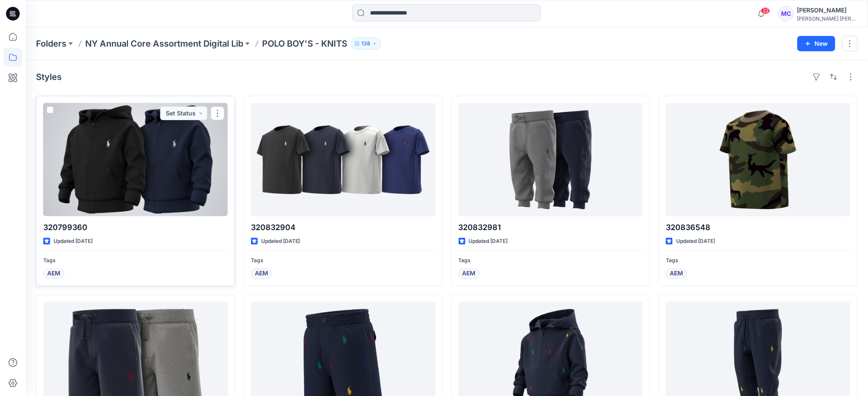 The width and height of the screenshot is (868, 396). What do you see at coordinates (49, 77) in the screenshot?
I see `h4: Styles` at bounding box center [49, 77].